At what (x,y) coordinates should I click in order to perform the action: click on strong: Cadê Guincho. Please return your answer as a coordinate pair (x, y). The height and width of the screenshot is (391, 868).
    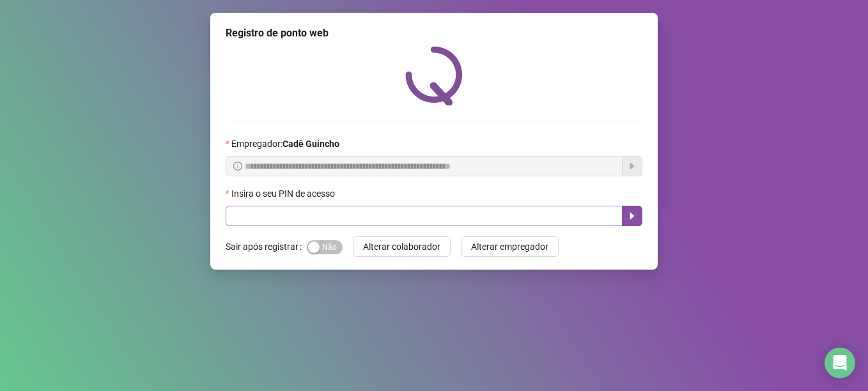
    Looking at the image, I should click on (310, 144).